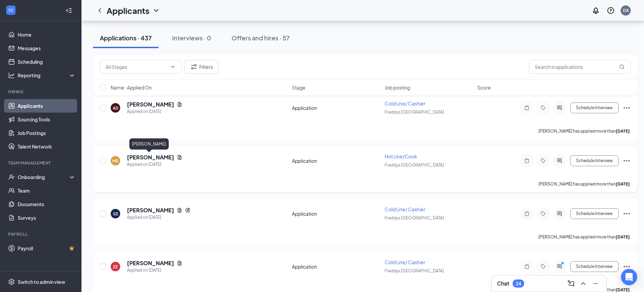  Describe the element at coordinates (46, 204) in the screenshot. I see `a: Documents` at that location.